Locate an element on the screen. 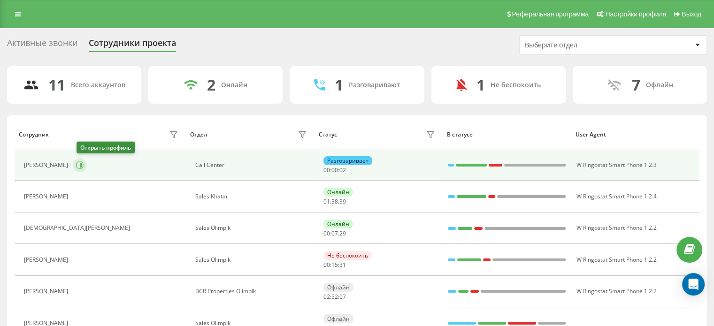  span: Выход is located at coordinates (692, 14).